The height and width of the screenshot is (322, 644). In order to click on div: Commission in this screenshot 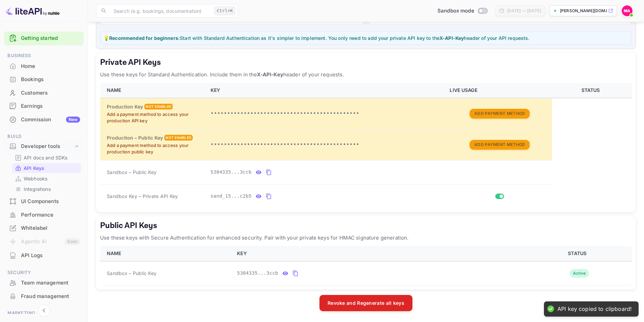, I will do `click(50, 120)`.